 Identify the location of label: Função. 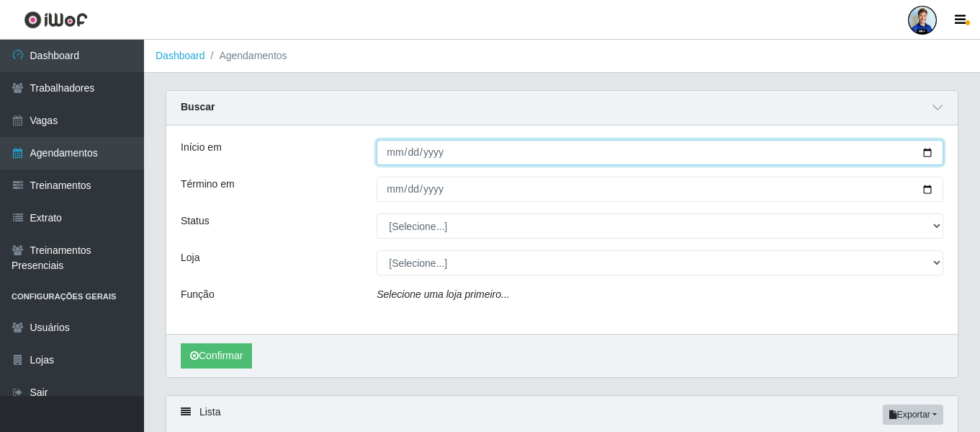
(197, 294).